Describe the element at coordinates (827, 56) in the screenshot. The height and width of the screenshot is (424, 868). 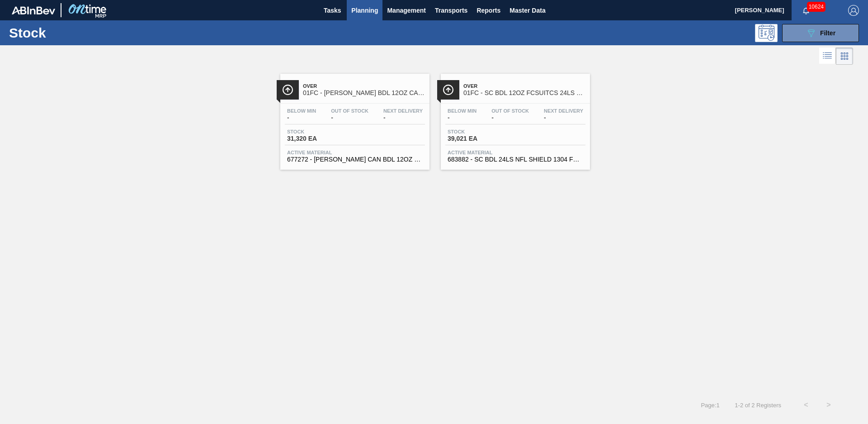
I see `div: List Vision` at that location.